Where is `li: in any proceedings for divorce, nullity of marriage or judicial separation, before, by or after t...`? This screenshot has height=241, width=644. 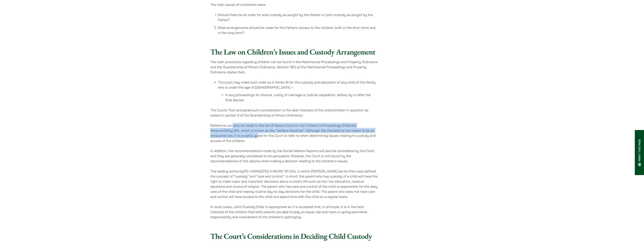 li: in any proceedings for divorce, nullity of marriage or judicial separation, before, by or after t... is located at coordinates (302, 98).